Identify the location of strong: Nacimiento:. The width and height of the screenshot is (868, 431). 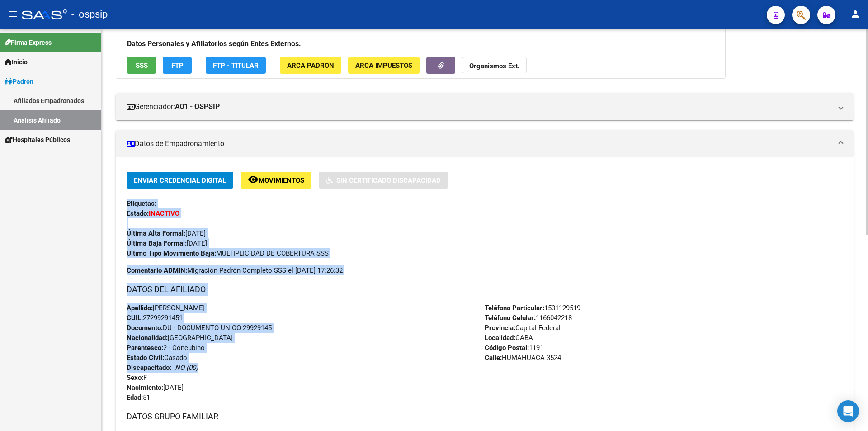
(144, 387).